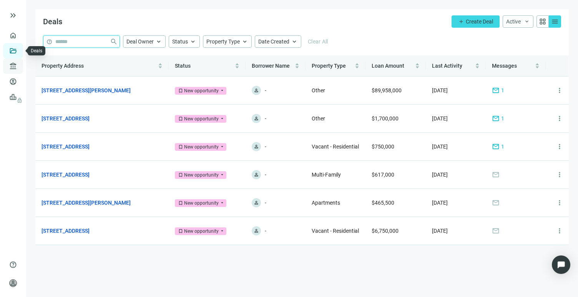  What do you see at coordinates (518, 22) in the screenshot?
I see `button: Activekeyboard_arrow_down` at bounding box center [518, 22].